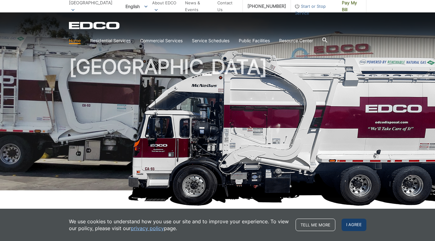 The height and width of the screenshot is (241, 435). I want to click on a: Commercial Services, so click(161, 41).